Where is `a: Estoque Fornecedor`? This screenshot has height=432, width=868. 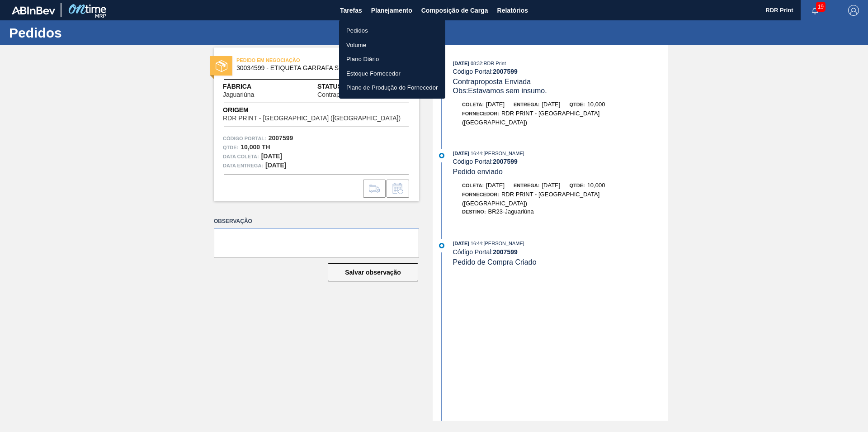 a: Estoque Fornecedor is located at coordinates (392, 74).